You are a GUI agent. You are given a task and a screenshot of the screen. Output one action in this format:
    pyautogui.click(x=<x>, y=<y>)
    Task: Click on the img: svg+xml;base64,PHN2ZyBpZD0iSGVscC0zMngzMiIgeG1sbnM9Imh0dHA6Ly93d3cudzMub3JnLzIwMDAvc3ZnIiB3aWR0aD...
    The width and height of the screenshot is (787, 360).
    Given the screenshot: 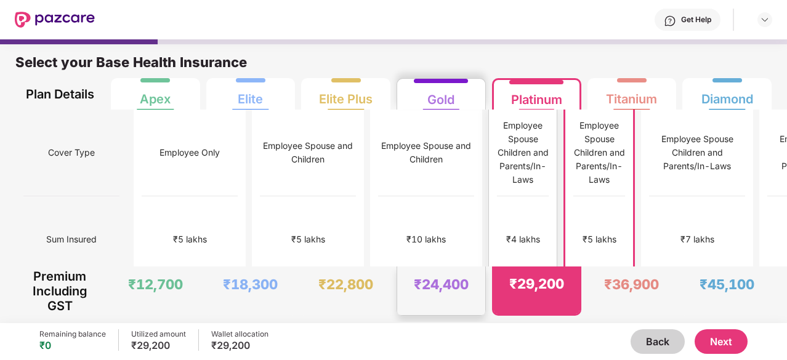 What is the action you would take?
    pyautogui.click(x=670, y=21)
    